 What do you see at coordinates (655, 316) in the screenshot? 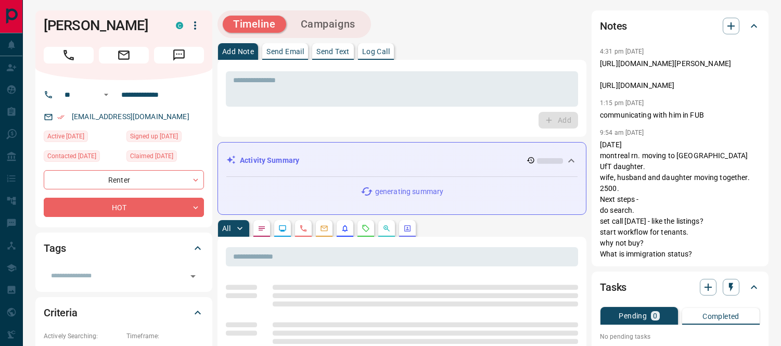
I see `p: 0` at bounding box center [655, 316].